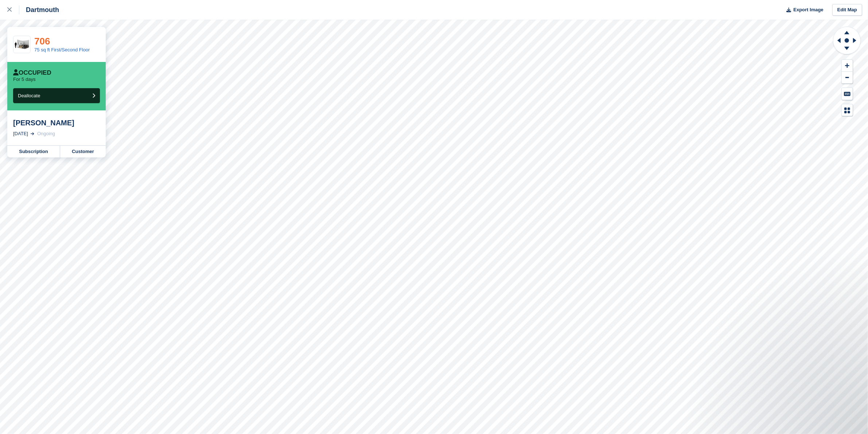 The width and height of the screenshot is (868, 434). I want to click on button: Deallocate, so click(56, 95).